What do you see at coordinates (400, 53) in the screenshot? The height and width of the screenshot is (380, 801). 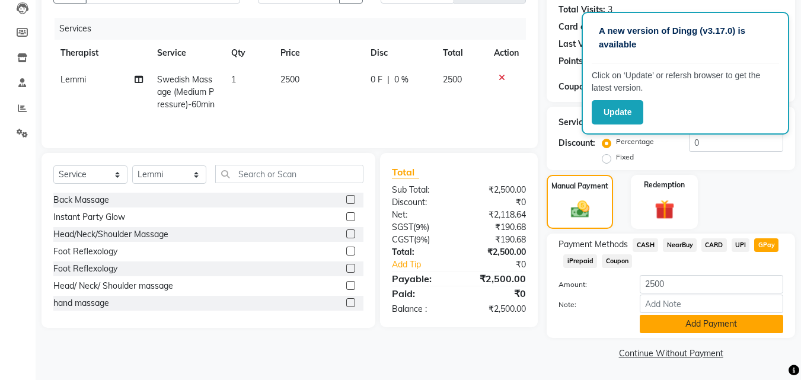 I see `th: Disc` at bounding box center [400, 53].